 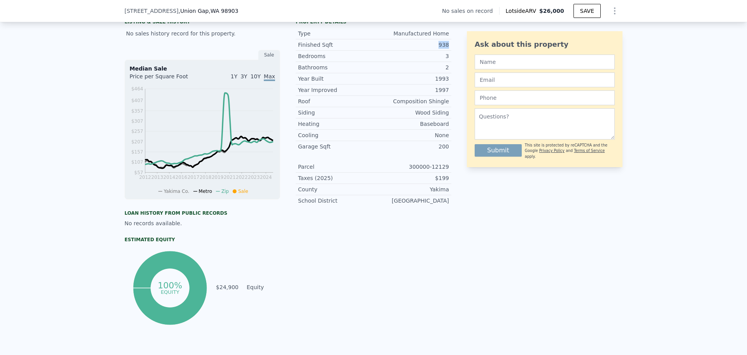 What do you see at coordinates (209, 11) in the screenshot?
I see `span: , Union Gap` at bounding box center [209, 11].